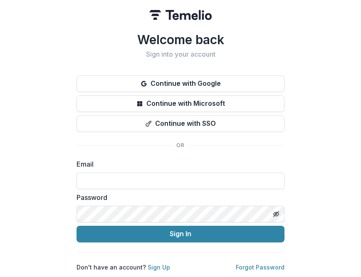 This screenshot has width=361, height=277. Describe the element at coordinates (181, 234) in the screenshot. I see `button: Sign In` at that location.